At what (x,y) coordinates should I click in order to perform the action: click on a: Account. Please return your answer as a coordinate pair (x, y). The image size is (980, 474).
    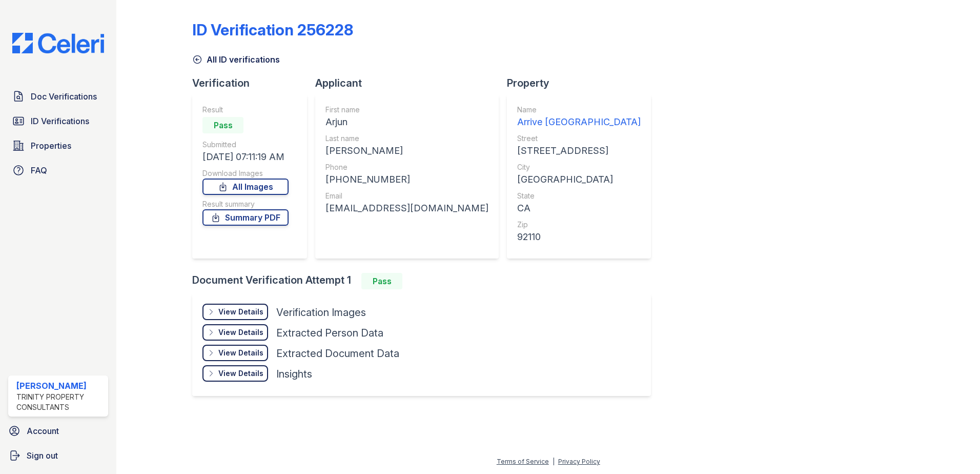
    Looking at the image, I should click on (58, 431).